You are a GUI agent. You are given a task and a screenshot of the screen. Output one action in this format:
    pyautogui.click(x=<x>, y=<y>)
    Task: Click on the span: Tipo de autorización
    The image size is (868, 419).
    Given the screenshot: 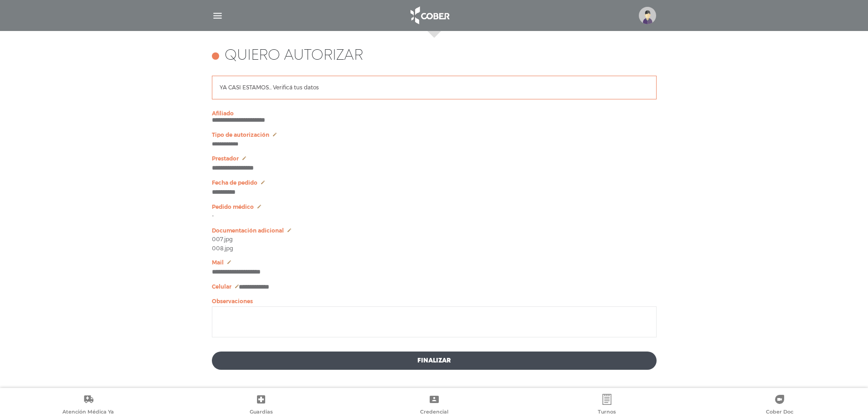 What is the action you would take?
    pyautogui.click(x=241, y=135)
    